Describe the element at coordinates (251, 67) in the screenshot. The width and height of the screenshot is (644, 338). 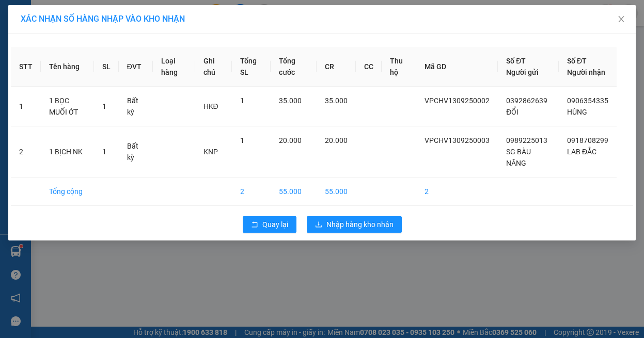
I see `th: Tổng SL` at that location.